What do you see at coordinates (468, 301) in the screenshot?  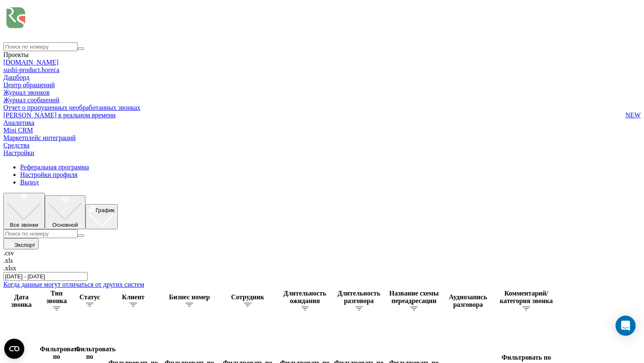 I see `div: Аудиозапись разговора` at bounding box center [468, 301].